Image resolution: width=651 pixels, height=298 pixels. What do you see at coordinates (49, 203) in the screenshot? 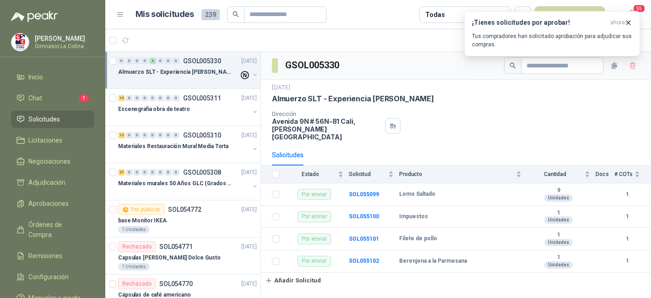
I see `span: Aprobaciones` at bounding box center [49, 203].